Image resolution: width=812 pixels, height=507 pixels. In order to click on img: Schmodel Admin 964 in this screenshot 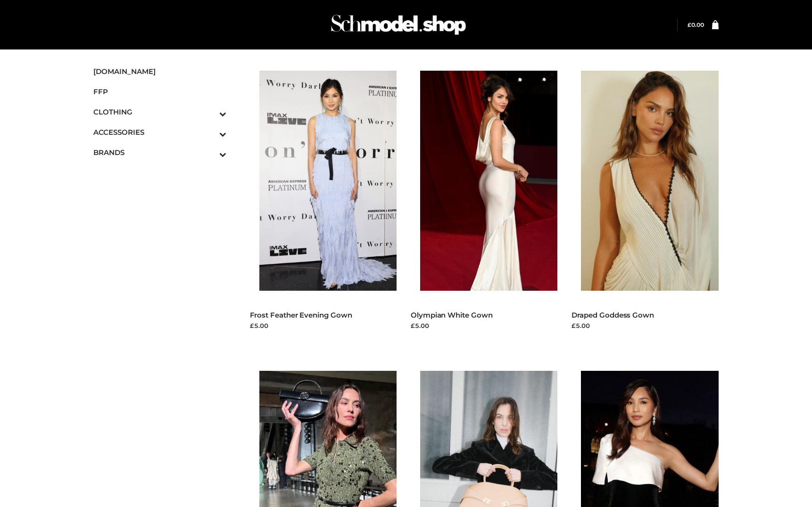, I will do `click(399, 25)`.